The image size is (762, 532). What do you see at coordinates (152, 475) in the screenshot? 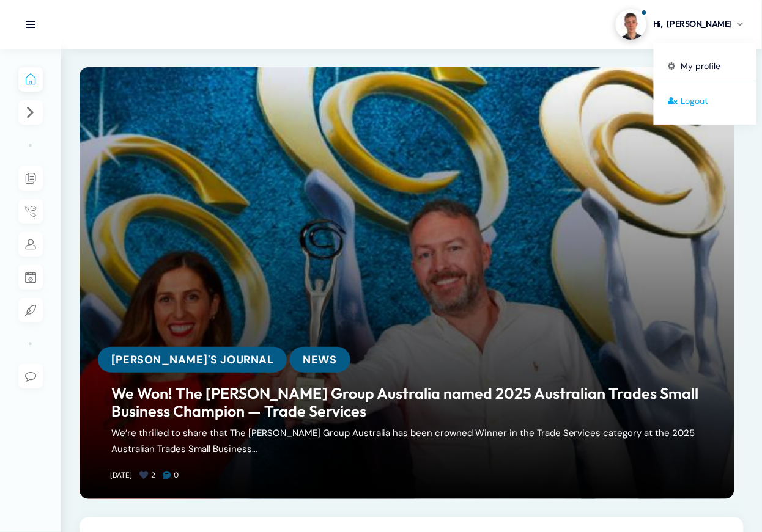
I see `a: 2` at bounding box center [152, 475].